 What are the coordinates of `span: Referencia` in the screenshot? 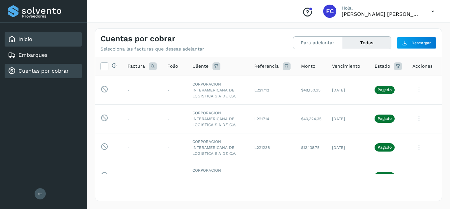 It's located at (267, 66).